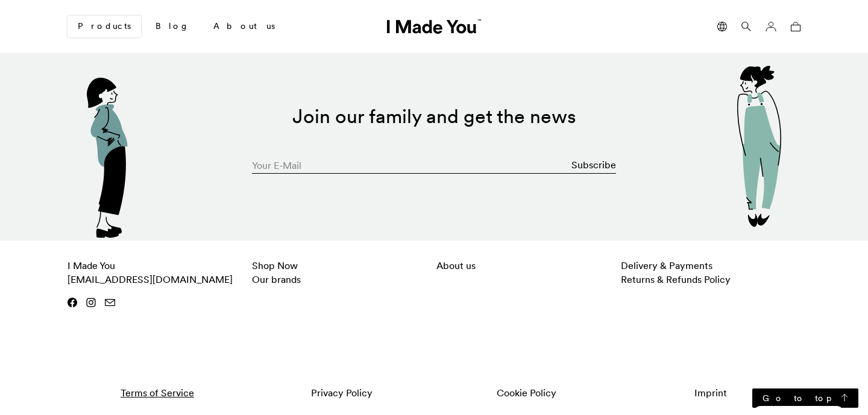 This screenshot has height=415, width=868. What do you see at coordinates (434, 116) in the screenshot?
I see `h2: Join our family and get the news` at bounding box center [434, 116].